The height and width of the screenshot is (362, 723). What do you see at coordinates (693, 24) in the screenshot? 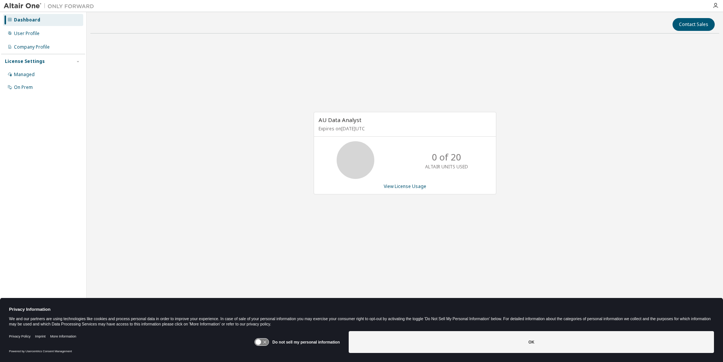
I see `button: Contact Sales` at bounding box center [693, 24].